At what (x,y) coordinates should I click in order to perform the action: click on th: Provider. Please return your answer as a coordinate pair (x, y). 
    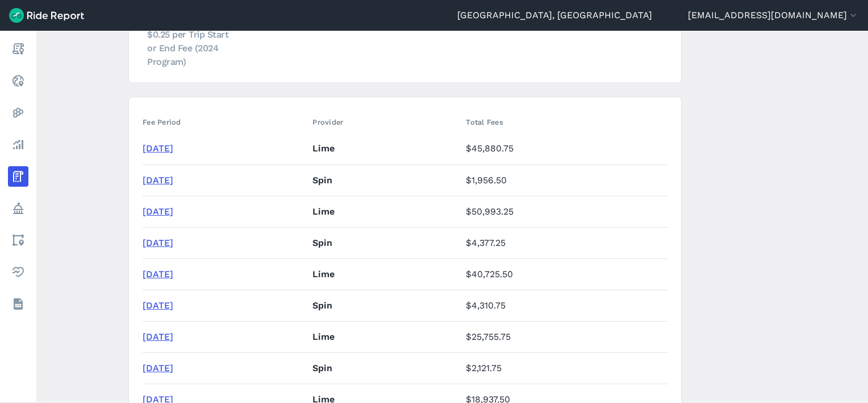
    Looking at the image, I should click on (384, 122).